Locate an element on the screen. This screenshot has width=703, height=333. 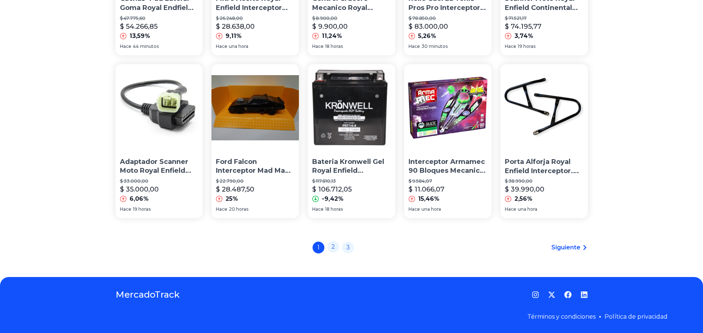
a: Términos y condiciones is located at coordinates (561, 317).